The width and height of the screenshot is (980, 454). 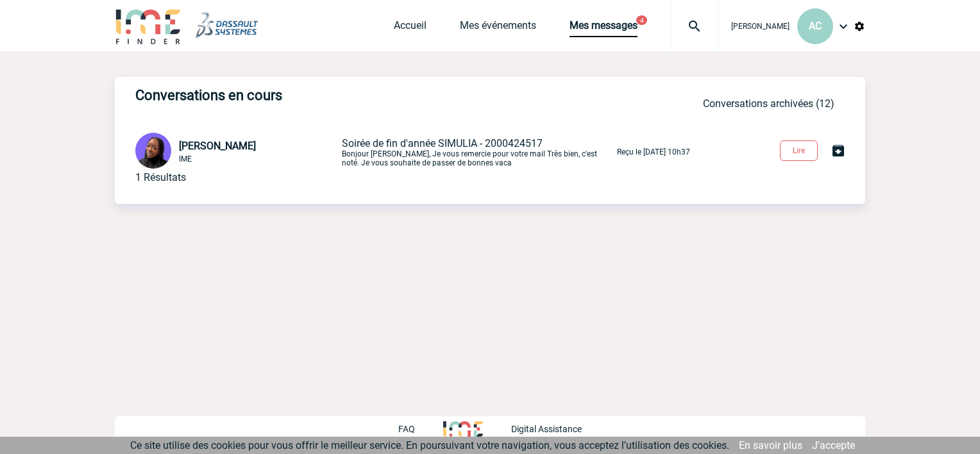 I want to click on button: 4, so click(x=641, y=20).